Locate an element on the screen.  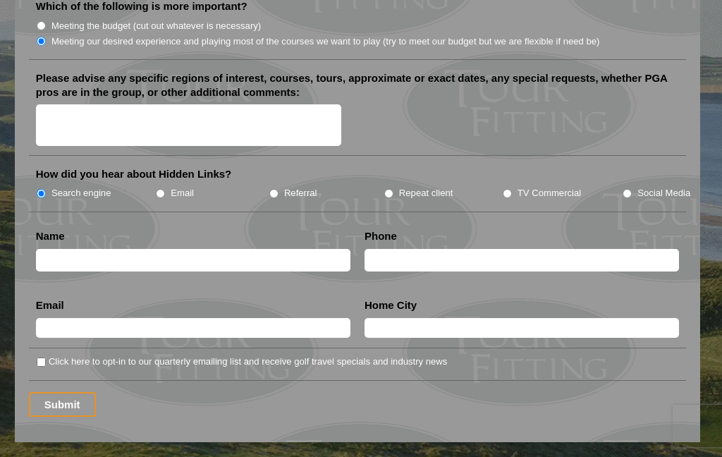
label: Click here to opt-in to our quarterly emailing list and receive golf travel specials and industry... is located at coordinates (248, 362).